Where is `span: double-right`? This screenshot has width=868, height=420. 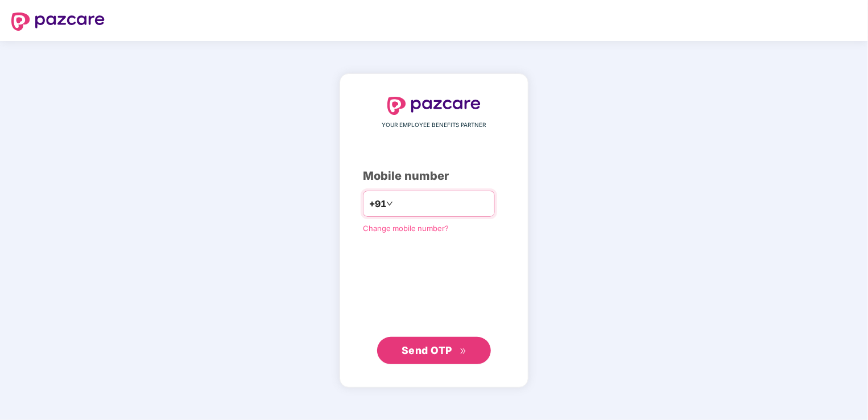 span: double-right is located at coordinates (463, 351).